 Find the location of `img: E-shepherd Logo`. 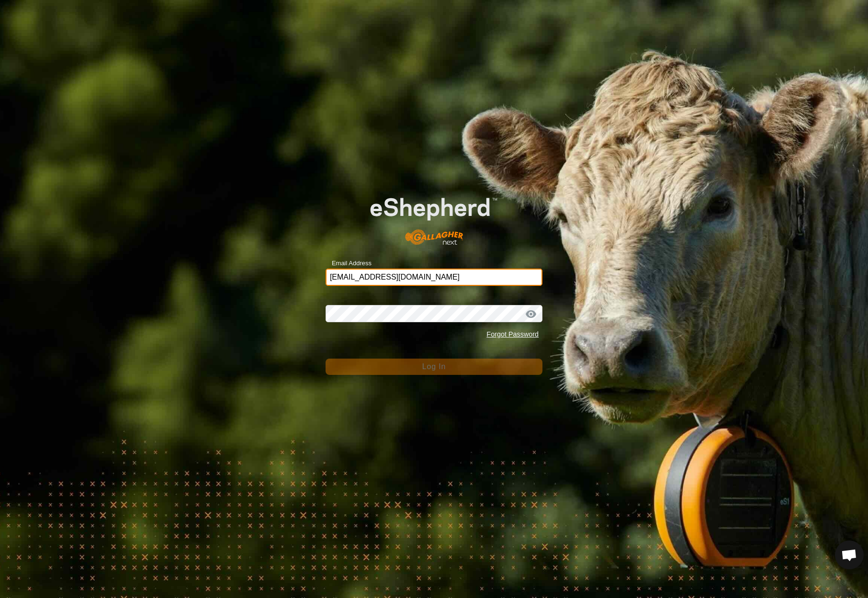

img: E-shepherd Logo is located at coordinates (434, 216).